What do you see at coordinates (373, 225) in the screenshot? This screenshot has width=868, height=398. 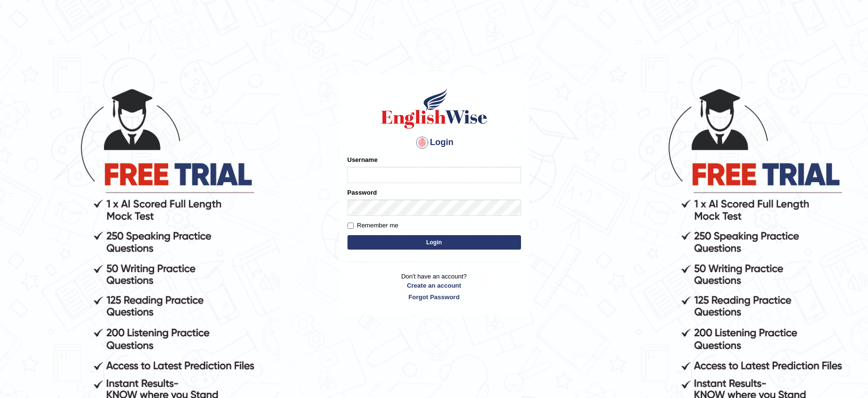 I see `label: Remember me` at bounding box center [373, 225].